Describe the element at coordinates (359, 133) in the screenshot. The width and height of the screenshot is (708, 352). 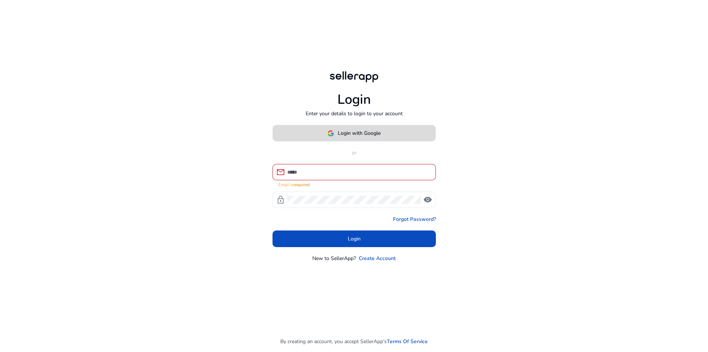
I see `span: Login with Google` at that location.